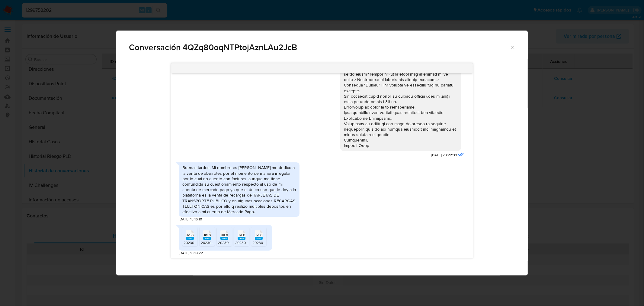 Image resolution: width=644 pixels, height=306 pixels. I want to click on span: 20230620_111840.jpeg, so click(202, 242).